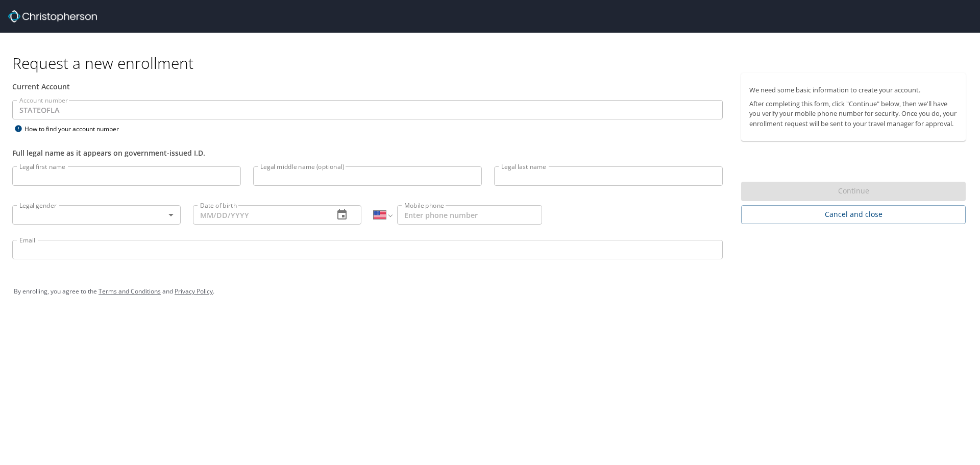 This screenshot has width=980, height=465. Describe the element at coordinates (470, 215) in the screenshot. I see `input: Enter phone number` at that location.